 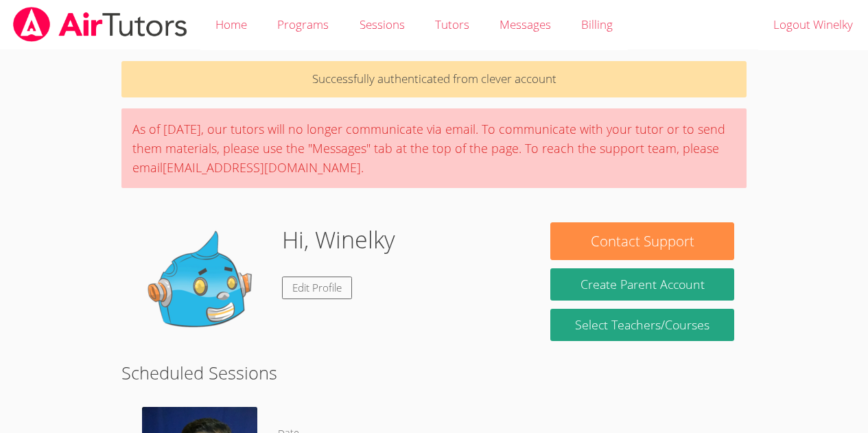 What do you see at coordinates (641, 324) in the screenshot?
I see `a: Select Teachers/Courses` at bounding box center [641, 324].